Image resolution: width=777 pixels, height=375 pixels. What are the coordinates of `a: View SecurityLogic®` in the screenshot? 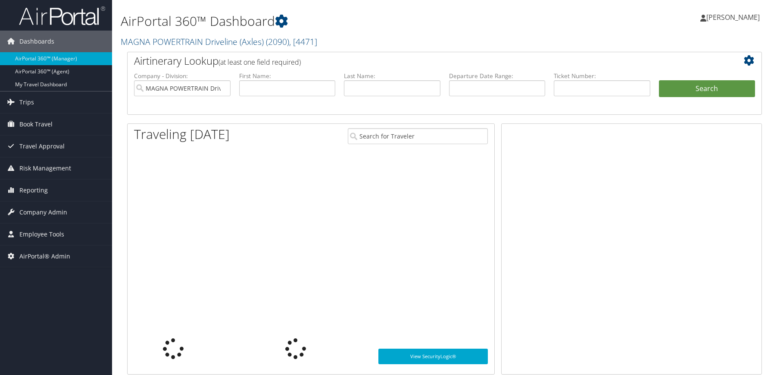 It's located at (433, 356).